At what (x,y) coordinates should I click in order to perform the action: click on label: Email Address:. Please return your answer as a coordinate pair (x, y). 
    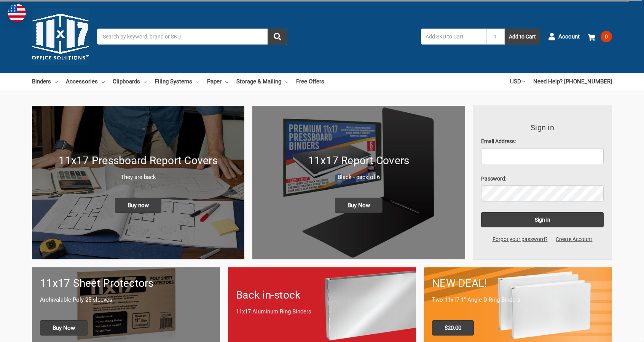
    Looking at the image, I should click on (542, 142).